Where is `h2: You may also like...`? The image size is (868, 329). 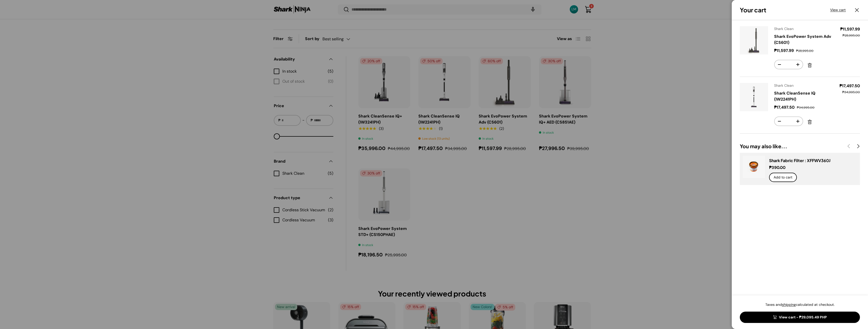
h2: You may also like... is located at coordinates (792, 146).